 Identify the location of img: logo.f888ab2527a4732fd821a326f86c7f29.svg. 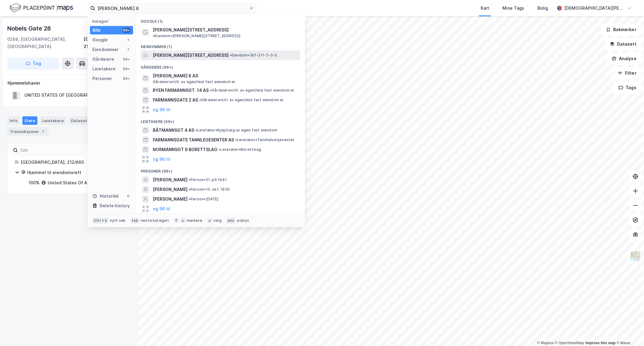
(42, 8).